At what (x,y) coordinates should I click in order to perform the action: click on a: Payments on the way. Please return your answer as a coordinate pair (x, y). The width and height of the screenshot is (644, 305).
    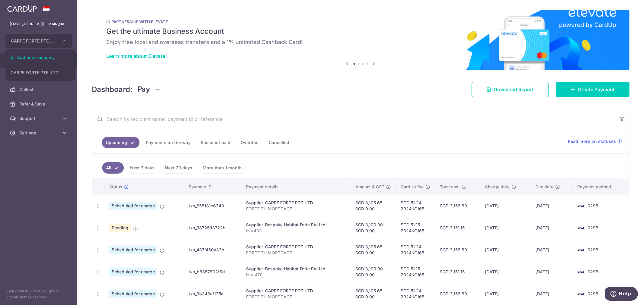
    Looking at the image, I should click on (168, 143).